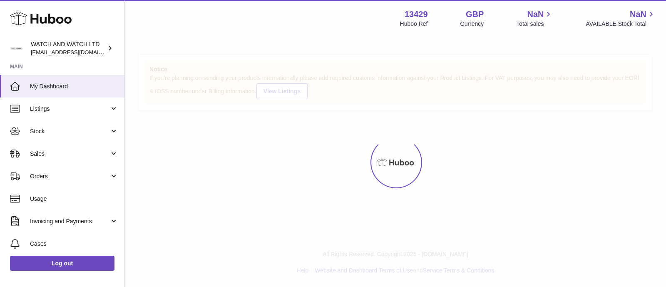  What do you see at coordinates (621, 18) in the screenshot?
I see `a: NaN AVAILABLE Stock Total` at bounding box center [621, 18].